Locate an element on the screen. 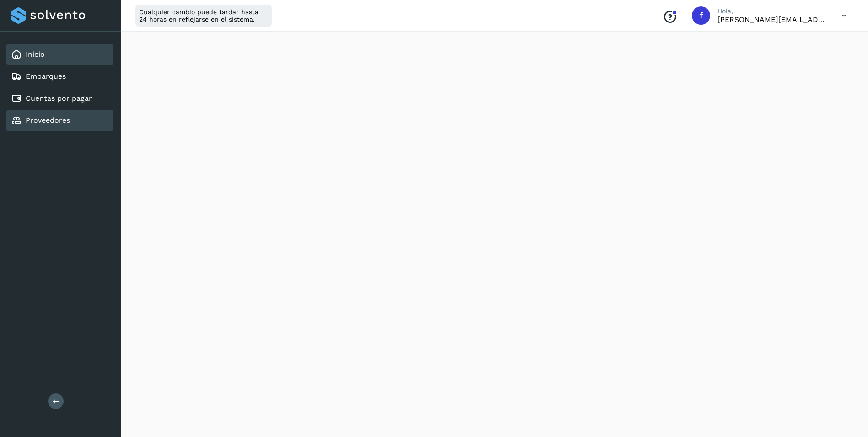 This screenshot has height=437, width=868. a: Embarques is located at coordinates (46, 76).